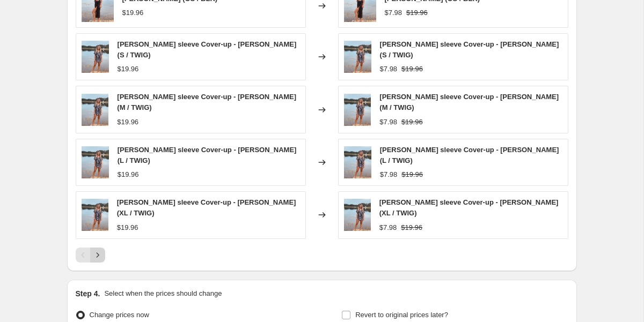 The image size is (644, 322). What do you see at coordinates (119, 315) in the screenshot?
I see `span: Change prices now` at bounding box center [119, 315].